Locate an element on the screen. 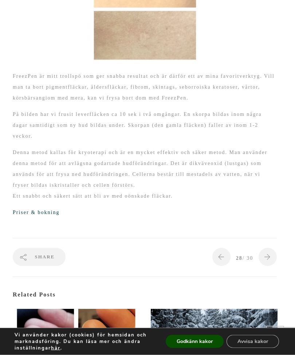  h3: Related Posts is located at coordinates (144, 295).